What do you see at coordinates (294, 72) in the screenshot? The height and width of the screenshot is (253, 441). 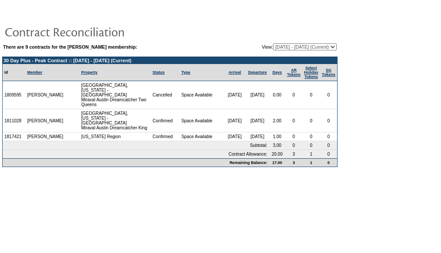 I see `a: ARTokens` at bounding box center [294, 72].